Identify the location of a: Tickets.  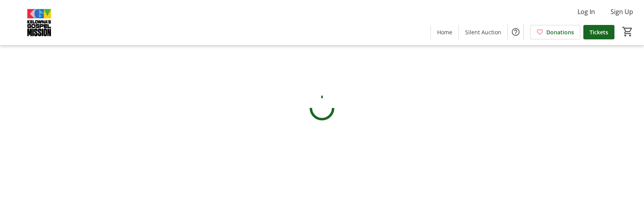
(600, 32).